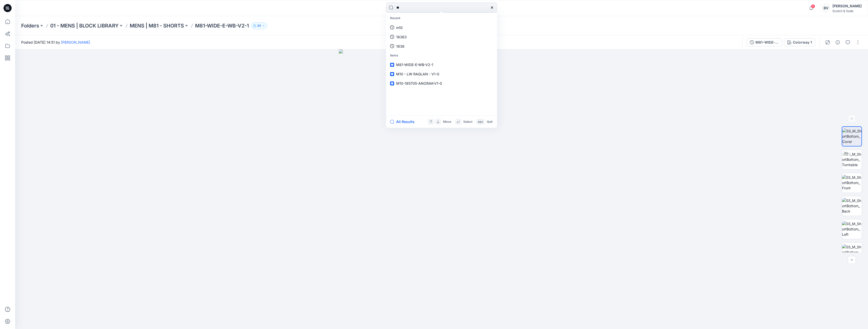 This screenshot has width=868, height=329. Describe the element at coordinates (799, 43) in the screenshot. I see `button: Colorway 1` at that location.